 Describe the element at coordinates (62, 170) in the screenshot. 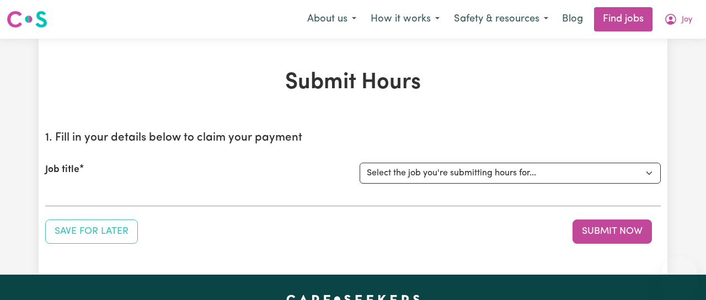

I see `label: Job title` at that location.